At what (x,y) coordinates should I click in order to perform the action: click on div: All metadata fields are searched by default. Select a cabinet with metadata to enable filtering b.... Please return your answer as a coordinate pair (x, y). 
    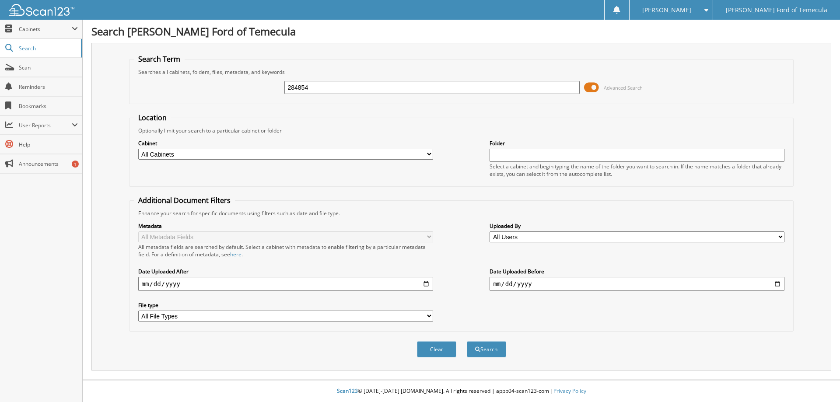
    Looking at the image, I should click on (286, 251).